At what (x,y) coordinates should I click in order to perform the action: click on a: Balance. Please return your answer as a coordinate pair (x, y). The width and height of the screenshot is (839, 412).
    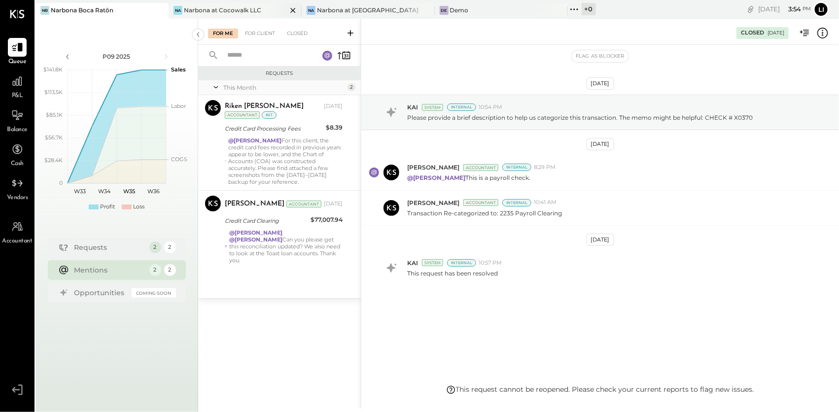
    Looking at the image, I should click on (17, 120).